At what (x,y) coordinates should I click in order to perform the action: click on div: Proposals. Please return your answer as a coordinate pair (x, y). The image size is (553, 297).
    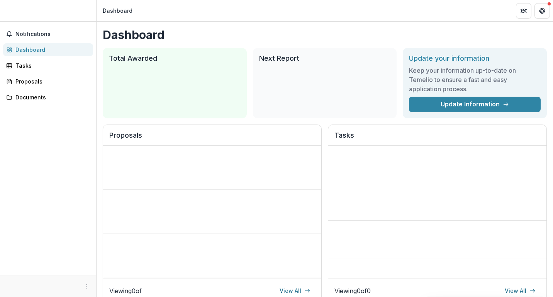
    Looking at the image, I should click on (51, 81).